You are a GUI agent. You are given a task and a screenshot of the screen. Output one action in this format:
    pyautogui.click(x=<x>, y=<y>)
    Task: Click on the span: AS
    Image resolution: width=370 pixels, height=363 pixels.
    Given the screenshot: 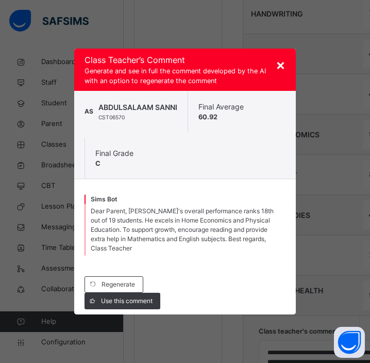 What is the action you would take?
    pyautogui.click(x=89, y=111)
    